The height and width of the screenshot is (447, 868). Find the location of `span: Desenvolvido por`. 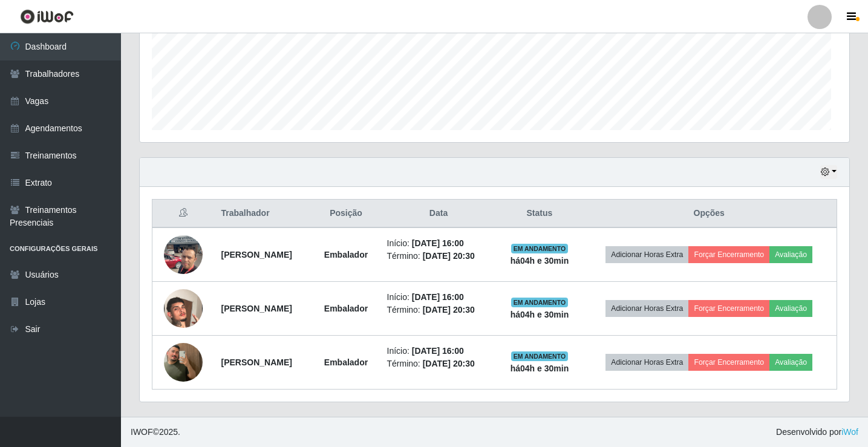

span: Desenvolvido por is located at coordinates (817, 432).